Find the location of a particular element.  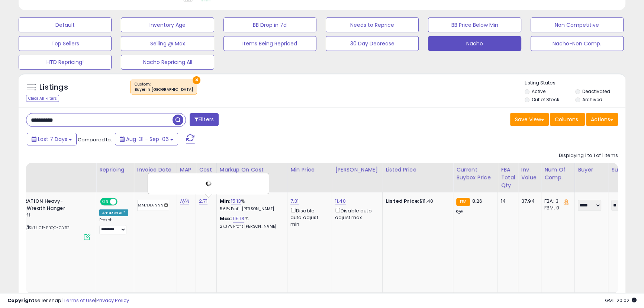

button: Needs to Reprice is located at coordinates (372, 25).